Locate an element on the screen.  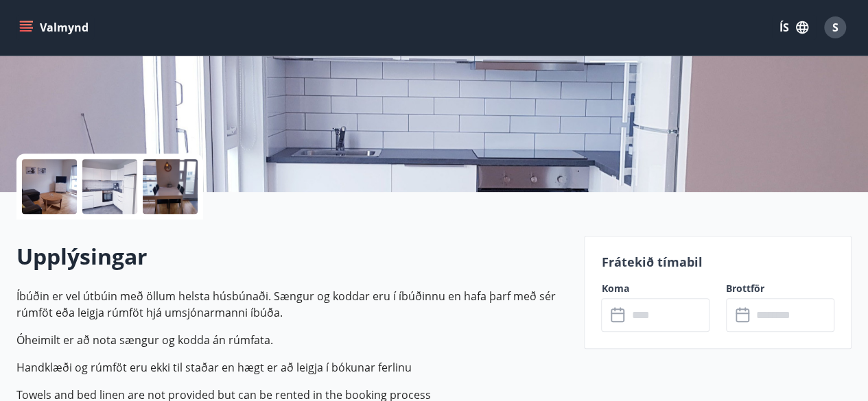
button: S is located at coordinates (834, 27).